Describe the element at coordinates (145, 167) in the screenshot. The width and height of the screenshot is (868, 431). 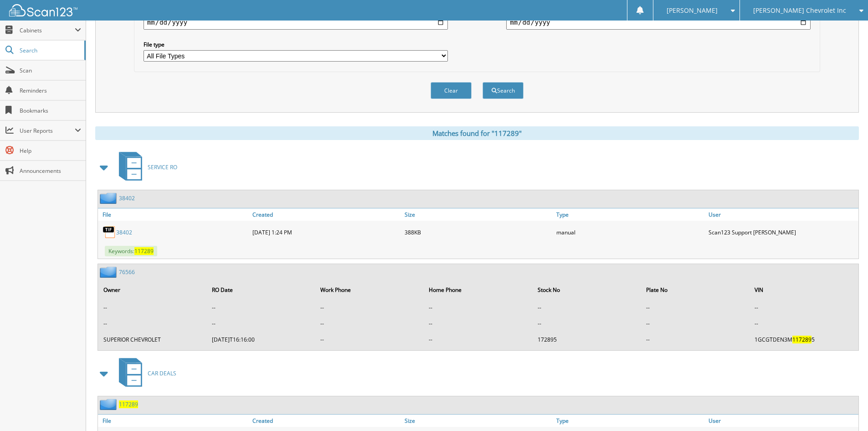
I see `a: SERVICE RO` at that location.